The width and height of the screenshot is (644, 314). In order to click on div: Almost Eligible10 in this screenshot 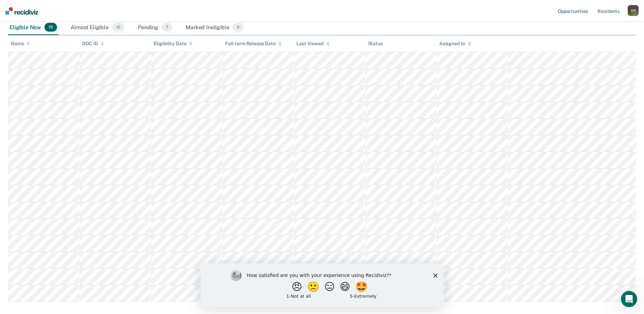, I will do `click(98, 28)`.